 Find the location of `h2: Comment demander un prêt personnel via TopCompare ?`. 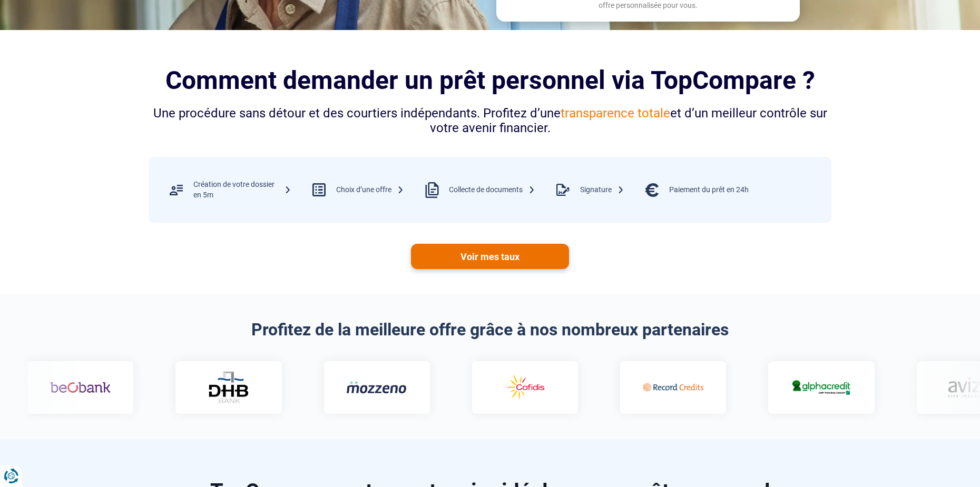

h2: Comment demander un prêt personnel via TopCompare ? is located at coordinates (490, 80).